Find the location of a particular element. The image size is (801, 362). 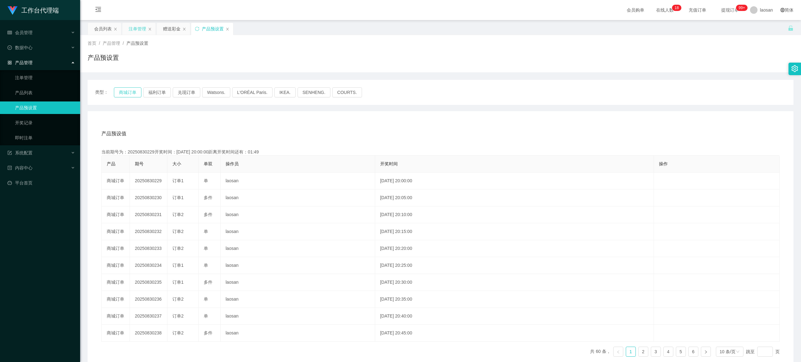

i: 图标: sync is located at coordinates (197, 29).